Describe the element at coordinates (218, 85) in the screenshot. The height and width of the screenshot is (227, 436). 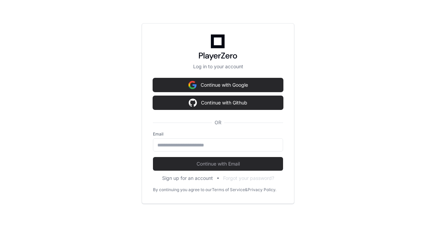
I see `button: Continue with Google` at that location.